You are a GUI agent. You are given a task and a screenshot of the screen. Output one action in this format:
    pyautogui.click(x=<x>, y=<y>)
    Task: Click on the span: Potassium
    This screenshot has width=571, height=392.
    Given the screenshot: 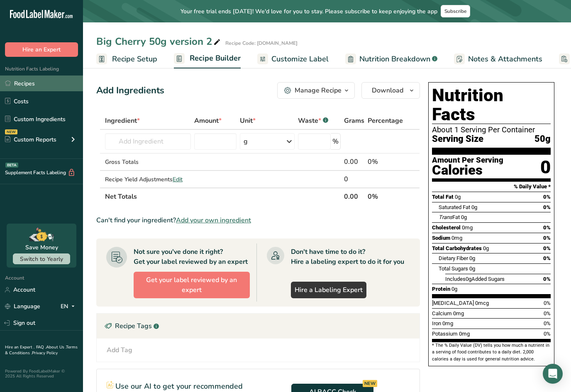 What is the action you would take?
    pyautogui.click(x=445, y=334)
    